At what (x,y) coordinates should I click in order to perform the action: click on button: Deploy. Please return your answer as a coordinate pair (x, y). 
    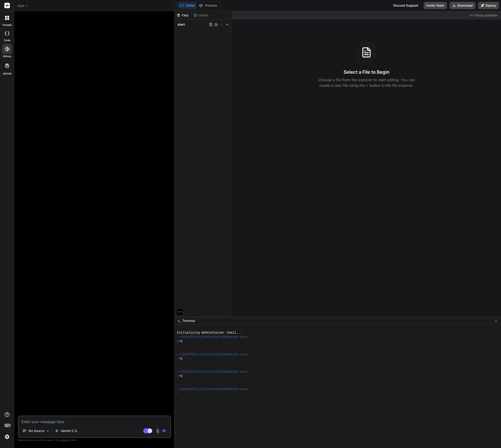
    Looking at the image, I should click on (488, 6).